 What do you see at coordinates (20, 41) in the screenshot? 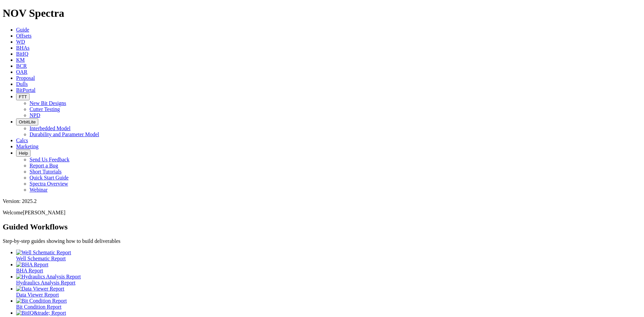
I see `a: WD` at bounding box center [20, 41].